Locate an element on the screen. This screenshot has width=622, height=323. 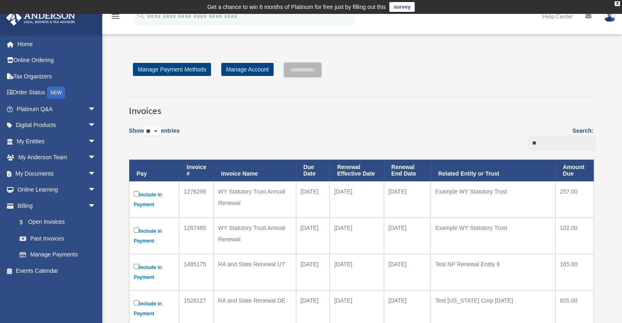
a: My Anderson Teamarrow_drop_down is located at coordinates (57, 158).